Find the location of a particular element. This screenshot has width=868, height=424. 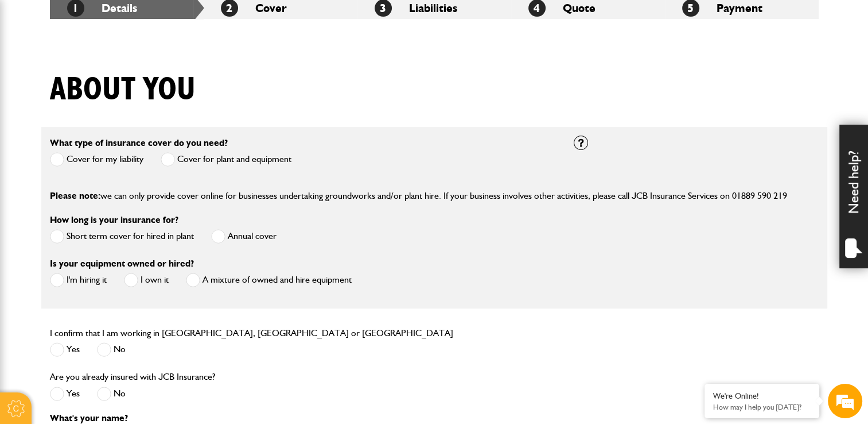

label: I'm hiring it is located at coordinates (78, 280).